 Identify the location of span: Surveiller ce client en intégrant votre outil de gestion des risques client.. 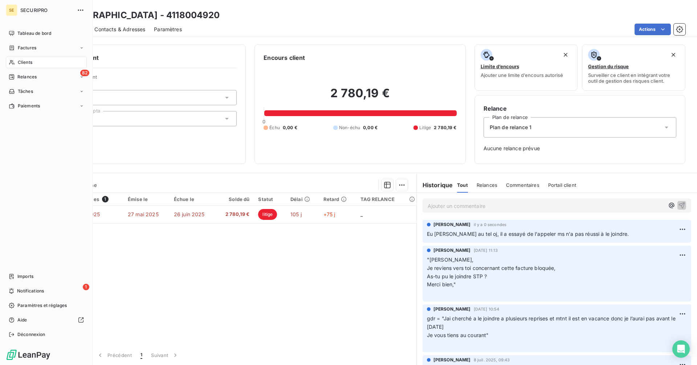
(633, 78).